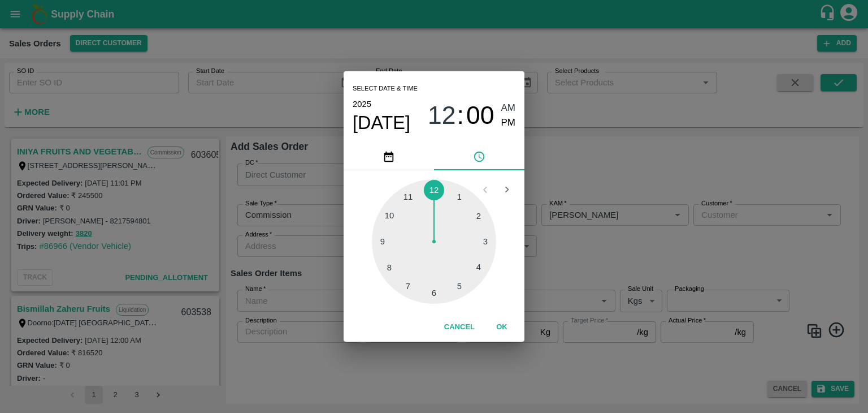  I want to click on button: AM, so click(509, 108).